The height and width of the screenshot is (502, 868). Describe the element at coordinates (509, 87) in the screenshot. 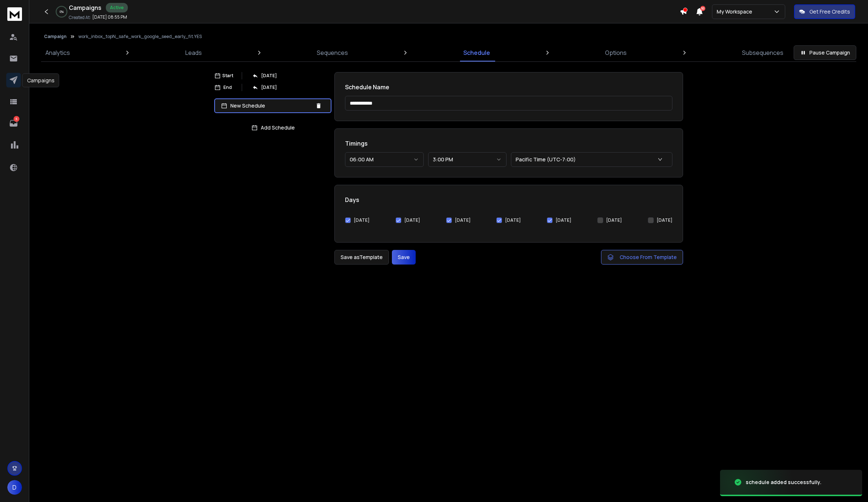

I see `h1: Schedule Name` at that location.